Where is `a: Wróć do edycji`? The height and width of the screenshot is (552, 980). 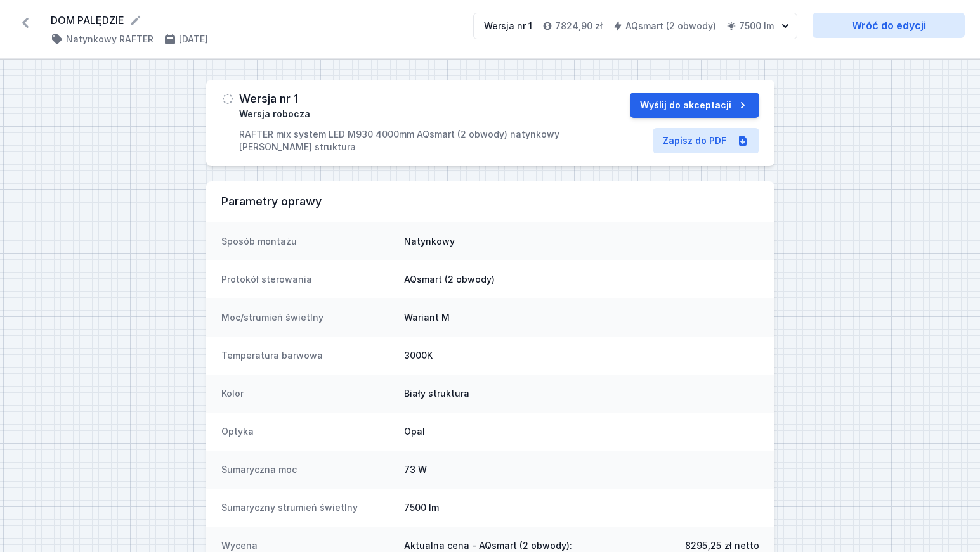 a: Wróć do edycji is located at coordinates (889, 25).